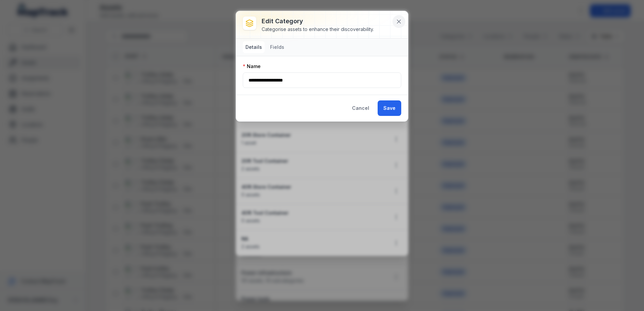  What do you see at coordinates (277, 47) in the screenshot?
I see `button: Fields` at bounding box center [277, 47].